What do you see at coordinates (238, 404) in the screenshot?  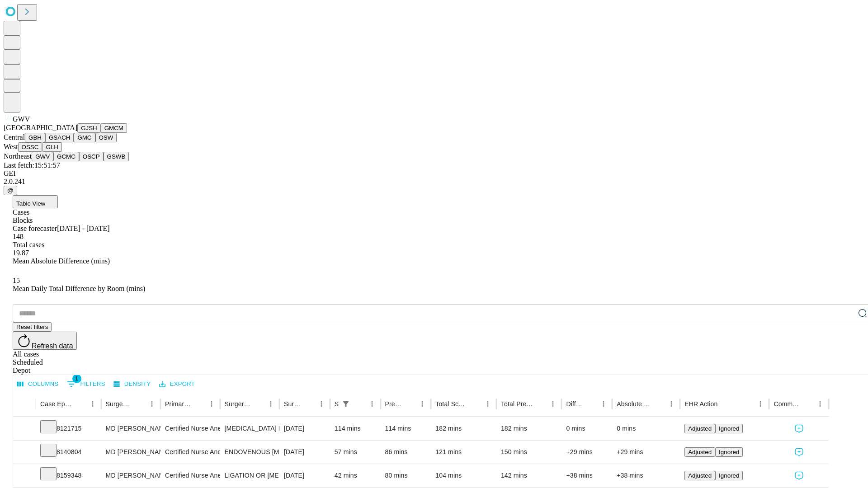 I see `div: Surgery Name` at bounding box center [238, 404].